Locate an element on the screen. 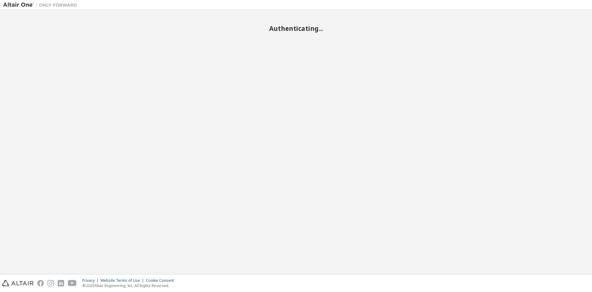  div: Cookie Consent is located at coordinates (162, 280).